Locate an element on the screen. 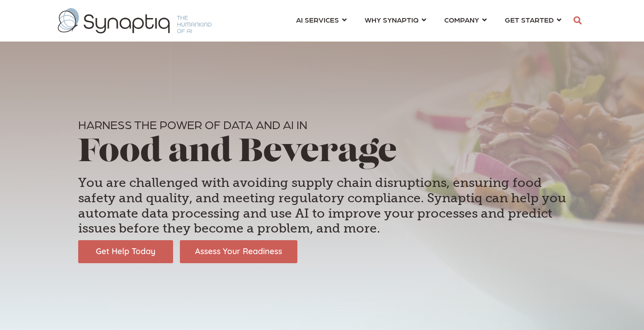  a: synaptiq logo-1 is located at coordinates (135, 20).